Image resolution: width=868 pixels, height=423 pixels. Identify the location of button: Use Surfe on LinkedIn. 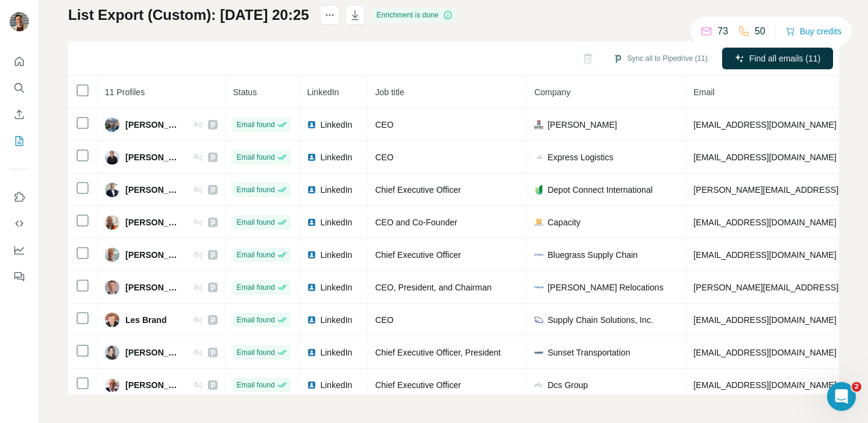
(19, 197).